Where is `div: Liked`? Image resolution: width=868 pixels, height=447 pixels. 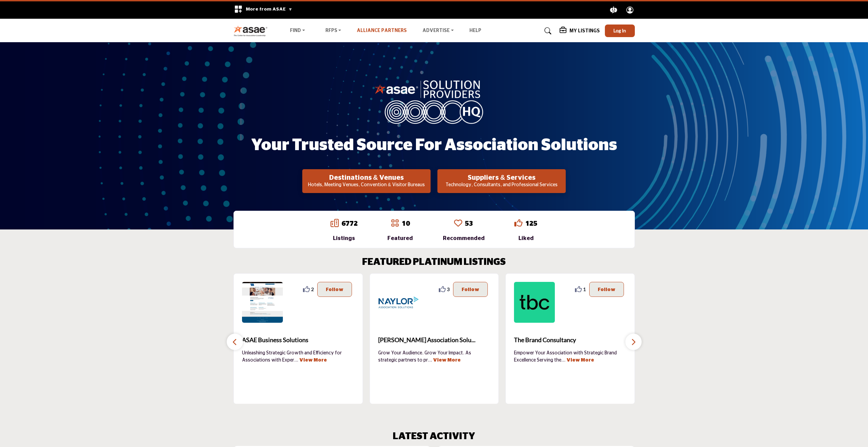 div: Liked is located at coordinates (526, 238).